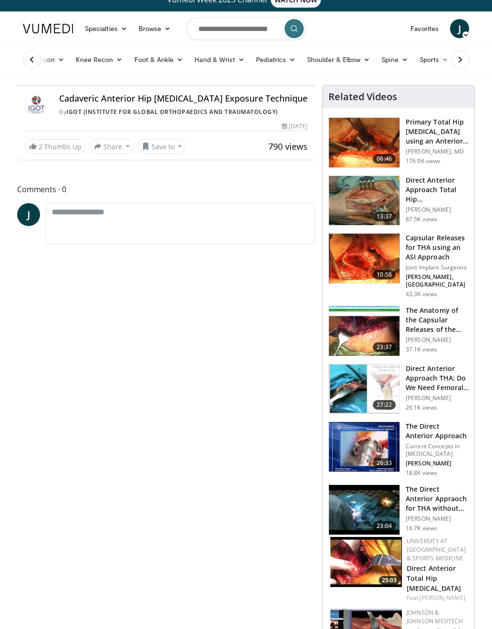 The height and width of the screenshot is (629, 492). Describe the element at coordinates (384, 405) in the screenshot. I see `span: 27:22` at that location.